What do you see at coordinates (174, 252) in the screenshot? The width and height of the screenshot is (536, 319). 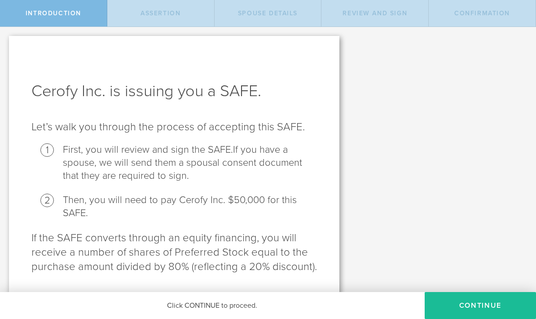 I see `p: If the SAFE converts through an equity financing, you will receive a number of shares of Preferre...` at bounding box center [174, 252].